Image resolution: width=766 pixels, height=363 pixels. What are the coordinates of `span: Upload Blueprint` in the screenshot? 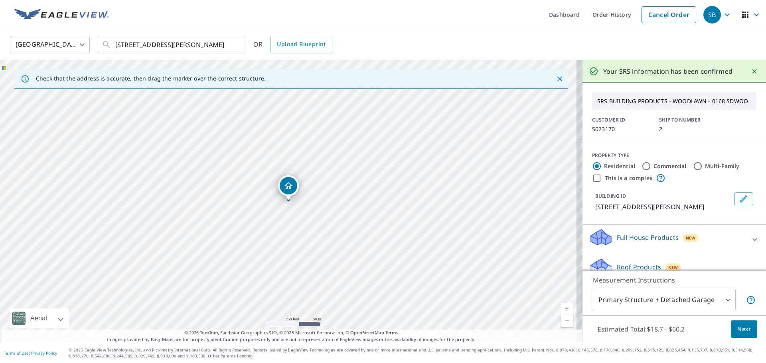 It's located at (301, 44).